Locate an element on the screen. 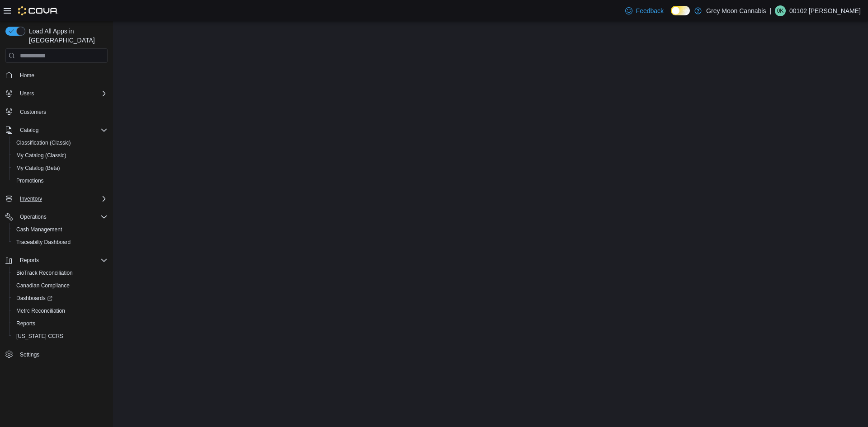 The width and height of the screenshot is (868, 427). a: Cash Management is located at coordinates (39, 230).